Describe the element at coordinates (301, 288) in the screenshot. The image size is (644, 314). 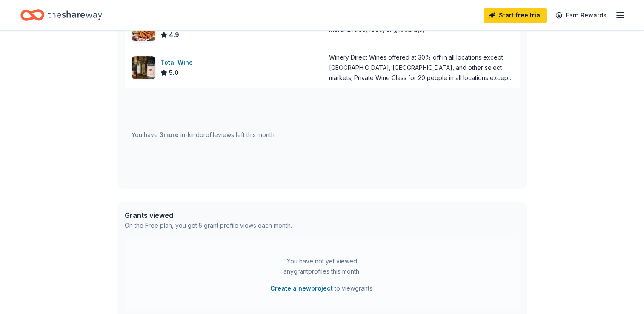
I see `button: Create a newproject` at that location.